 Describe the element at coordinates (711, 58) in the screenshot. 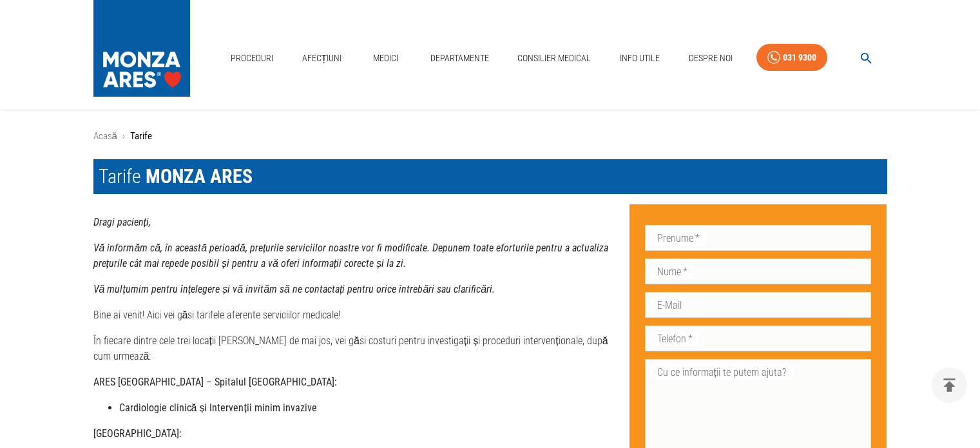

I see `a: Despre Noi` at that location.